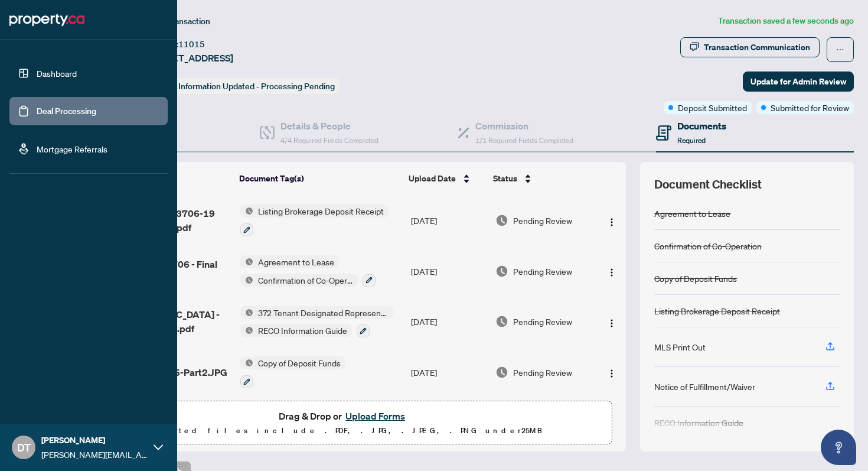  I want to click on th: Document Tag(s), so click(319, 179).